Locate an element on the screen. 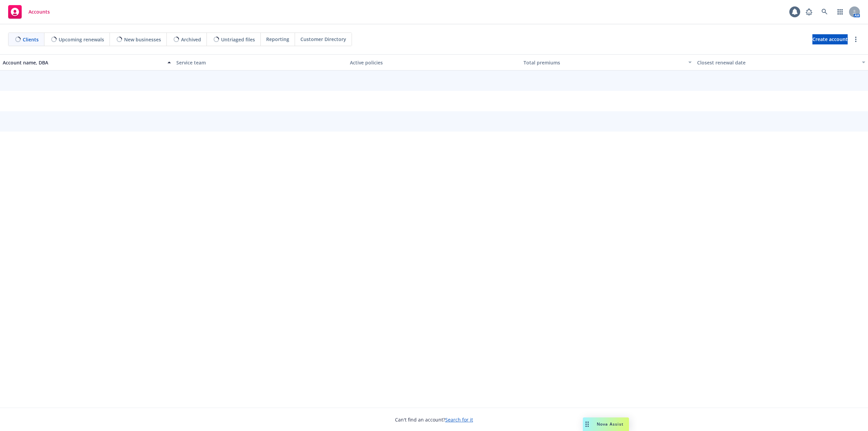  span: Create account is located at coordinates (829, 39).